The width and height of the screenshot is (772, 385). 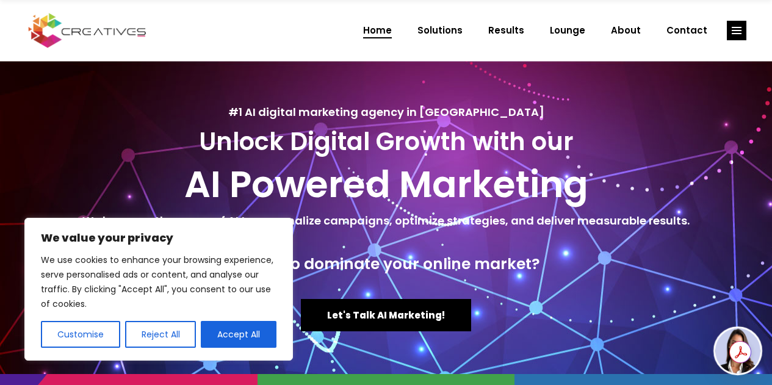 I want to click on button: Customise, so click(x=81, y=334).